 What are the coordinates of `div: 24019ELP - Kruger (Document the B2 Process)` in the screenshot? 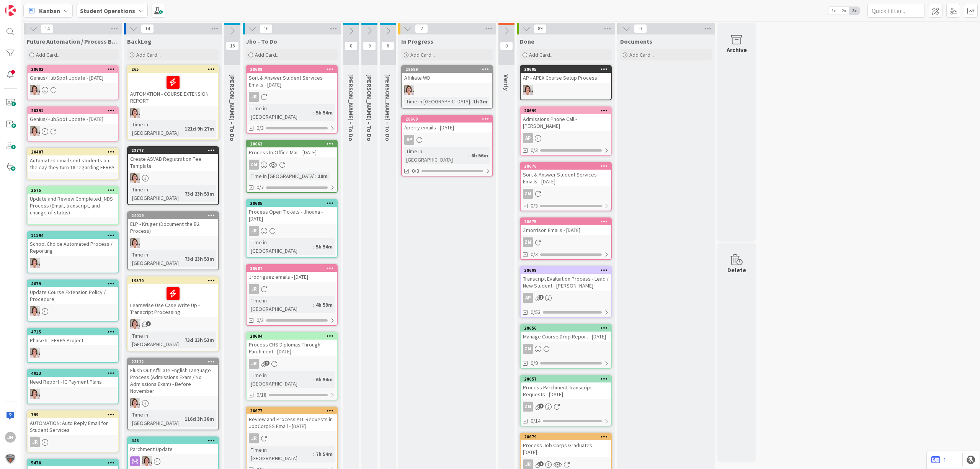 It's located at (173, 224).